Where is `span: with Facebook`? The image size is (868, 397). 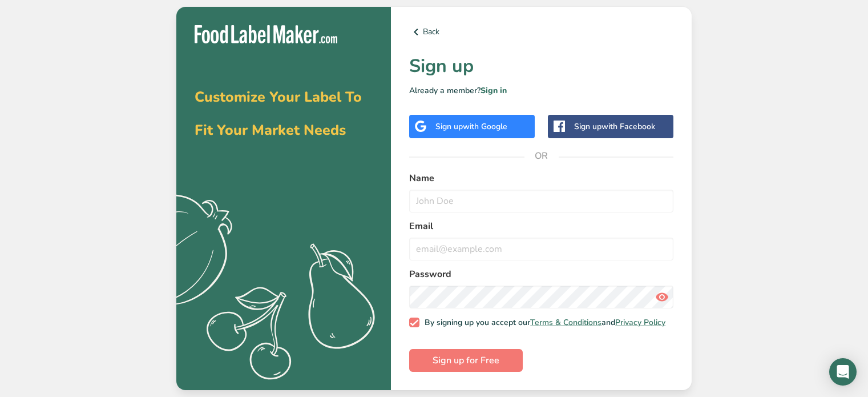 span: with Facebook is located at coordinates (628, 126).